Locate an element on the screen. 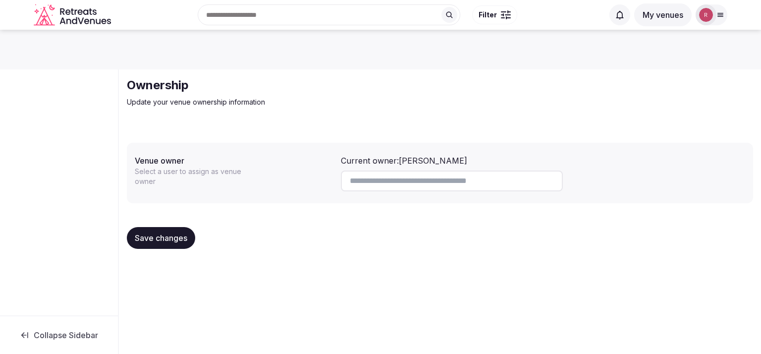 The height and width of the screenshot is (354, 761). p: Select a user to assign as venue owner is located at coordinates (198, 176).